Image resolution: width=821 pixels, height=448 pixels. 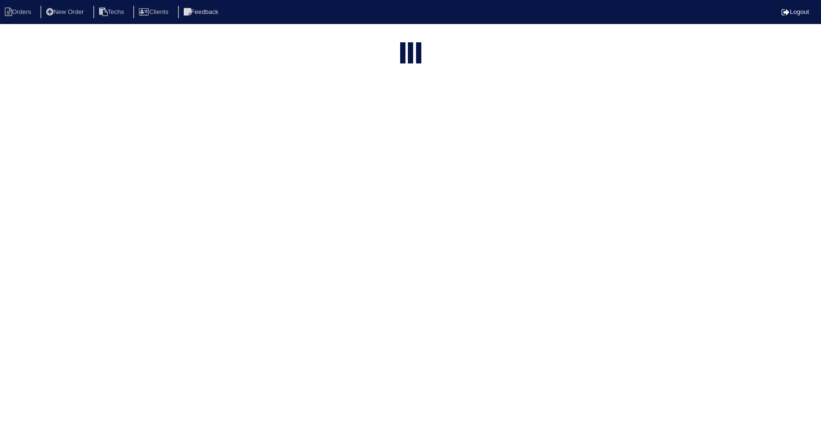 I want to click on a: Clients, so click(x=154, y=12).